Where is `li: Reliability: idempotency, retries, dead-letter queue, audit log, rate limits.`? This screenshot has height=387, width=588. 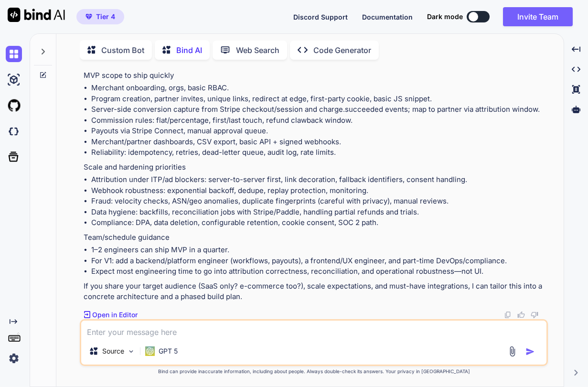 li: Reliability: idempotency, retries, dead-letter queue, audit log, rate limits. is located at coordinates (318, 152).